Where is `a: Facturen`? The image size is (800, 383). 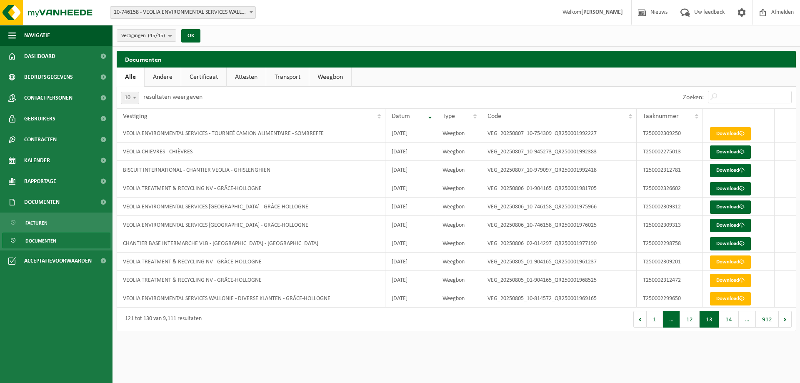 a: Facturen is located at coordinates (56, 223).